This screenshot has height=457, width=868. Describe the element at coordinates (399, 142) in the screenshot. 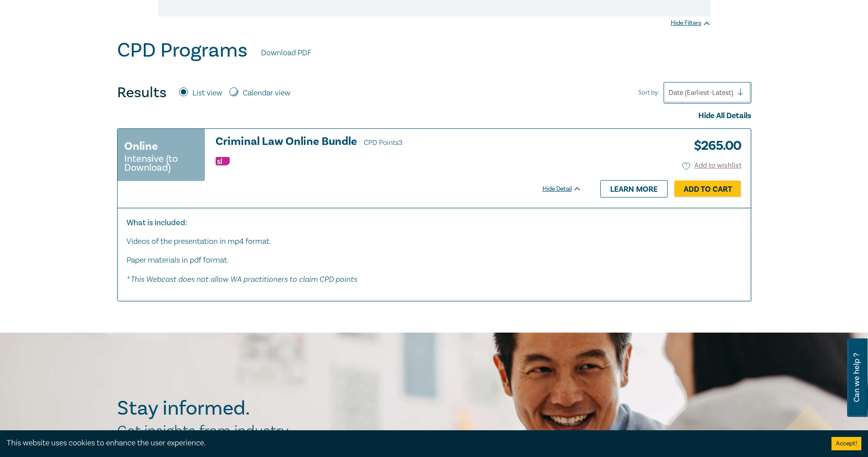

I see `a: Criminal Law Online Bundle CPD Points3` at that location.